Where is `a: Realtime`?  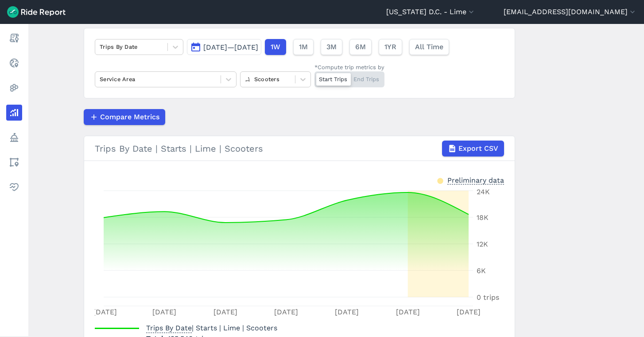
a: Realtime is located at coordinates (14, 63).